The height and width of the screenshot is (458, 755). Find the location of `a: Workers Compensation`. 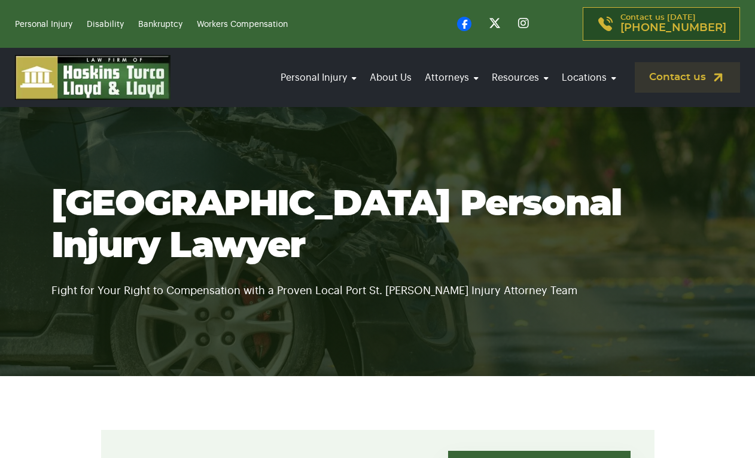

a: Workers Compensation is located at coordinates (242, 25).